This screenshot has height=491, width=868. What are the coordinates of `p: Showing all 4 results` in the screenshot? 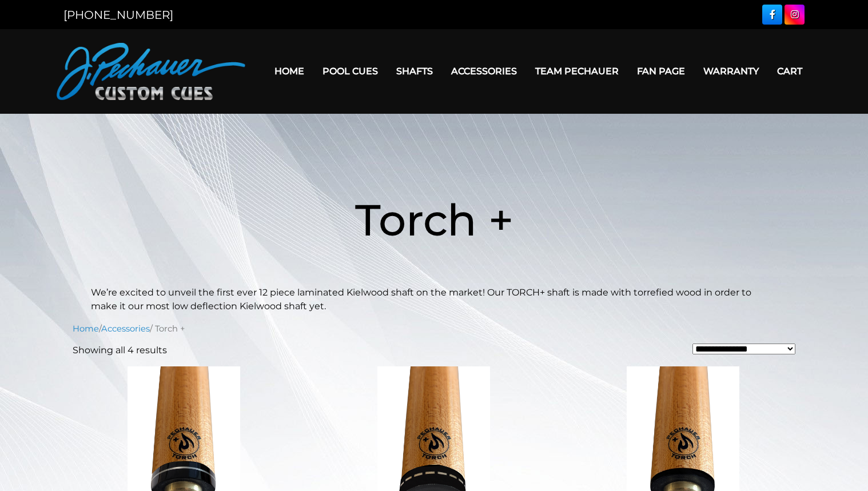 It's located at (120, 351).